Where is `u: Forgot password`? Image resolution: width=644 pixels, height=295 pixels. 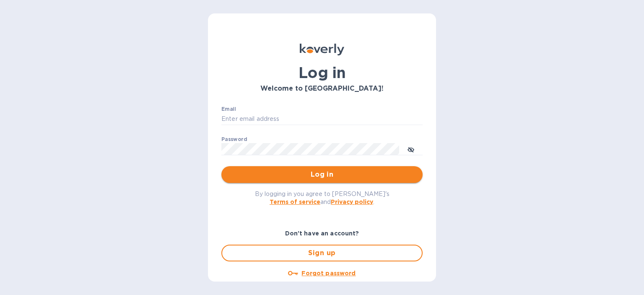
u: Forgot password is located at coordinates (328, 273).